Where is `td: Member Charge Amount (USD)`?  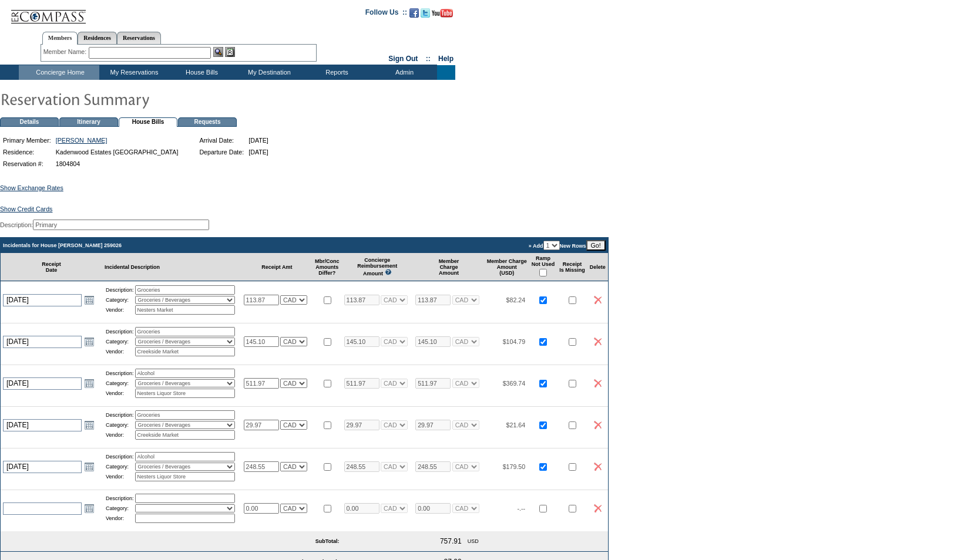 td: Member Charge Amount (USD) is located at coordinates (506, 268).